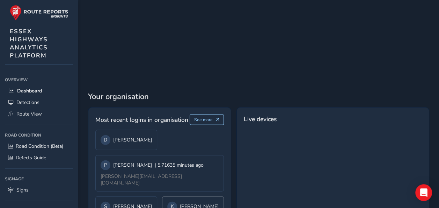 Image resolution: width=439 pixels, height=208 pixels. What do you see at coordinates (29, 43) in the screenshot?
I see `span: ESSEX HIGHWAYS ANALYTICS PLATFORM` at bounding box center [29, 43].